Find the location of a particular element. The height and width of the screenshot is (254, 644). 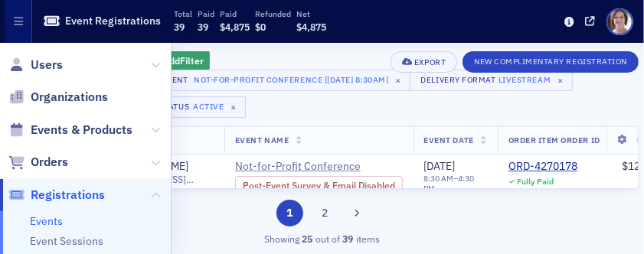

a: Organizations is located at coordinates (58, 98).